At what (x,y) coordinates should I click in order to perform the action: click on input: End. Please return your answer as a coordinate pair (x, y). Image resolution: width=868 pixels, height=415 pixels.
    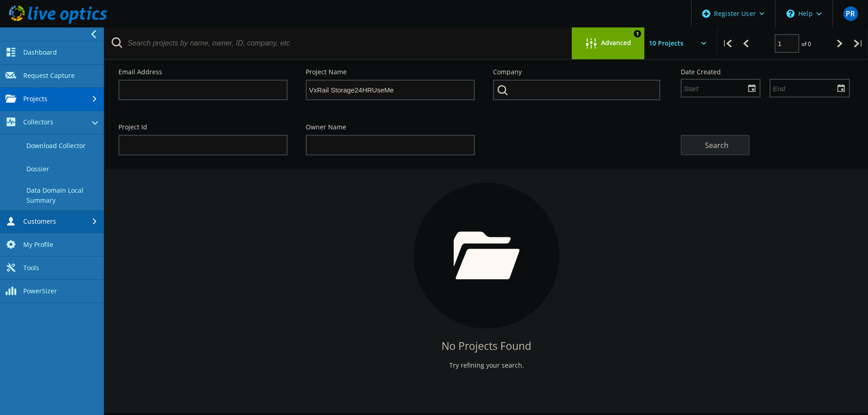
    Looking at the image, I should click on (806, 88).